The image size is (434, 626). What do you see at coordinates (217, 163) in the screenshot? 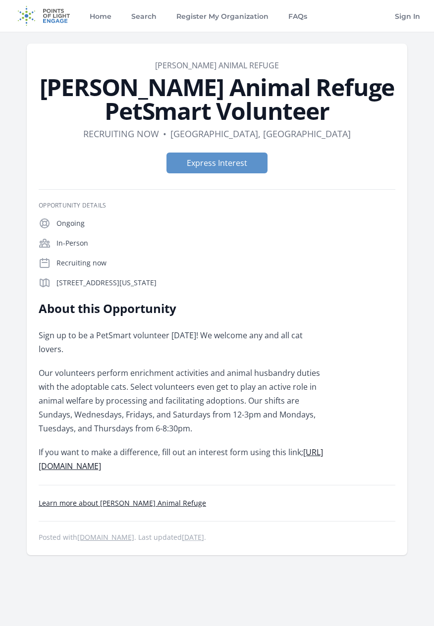
I see `button: Express Interest` at bounding box center [217, 163].